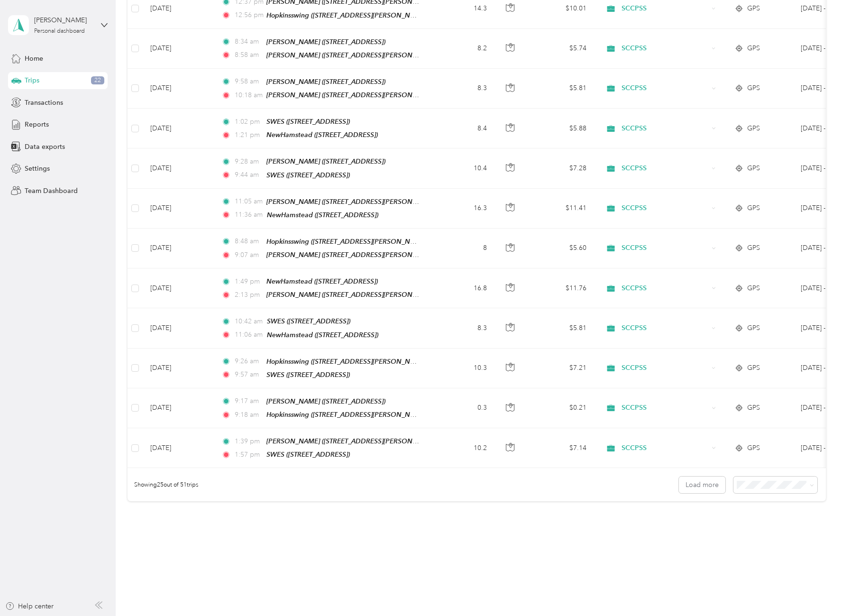  What do you see at coordinates (248, 282) in the screenshot?
I see `span: 1:49 pm` at bounding box center [248, 282].